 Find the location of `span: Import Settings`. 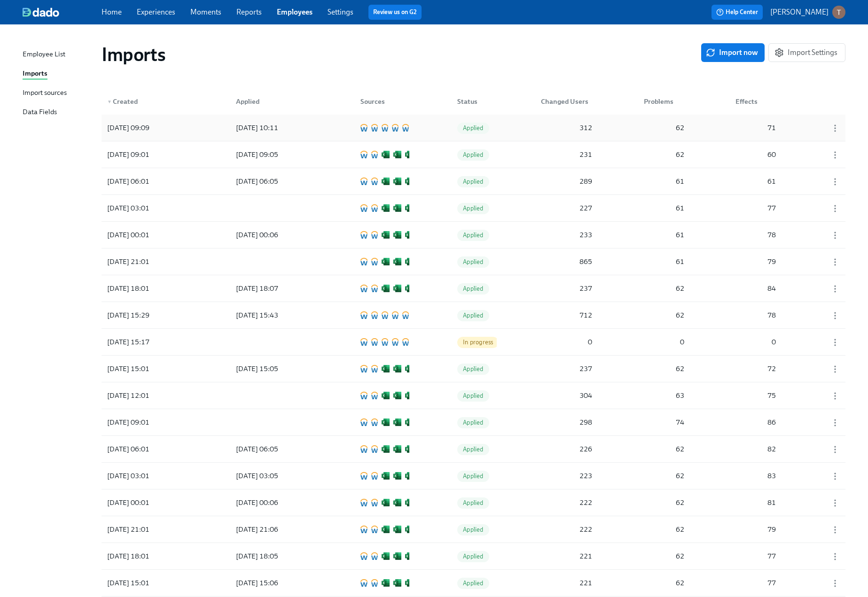

span: Import Settings is located at coordinates (807, 53).